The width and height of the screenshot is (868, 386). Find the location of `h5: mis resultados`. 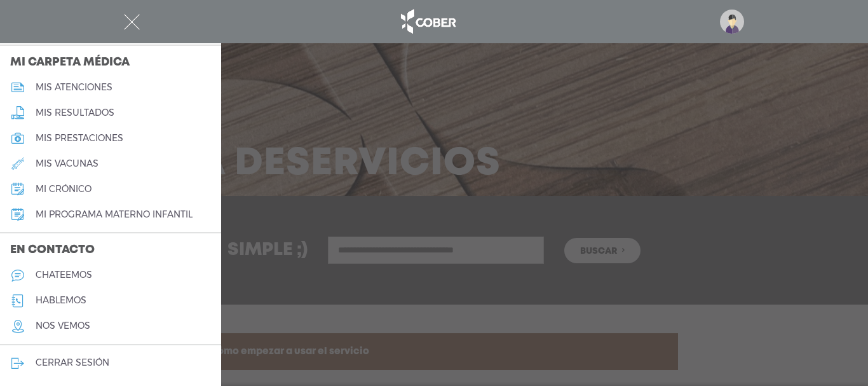

h5: mis resultados is located at coordinates (75, 113).